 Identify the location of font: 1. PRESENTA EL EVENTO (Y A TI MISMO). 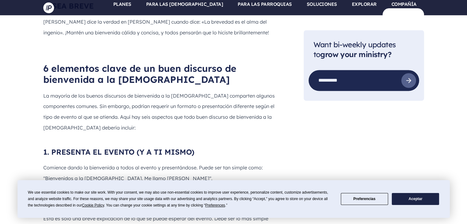
(119, 152).